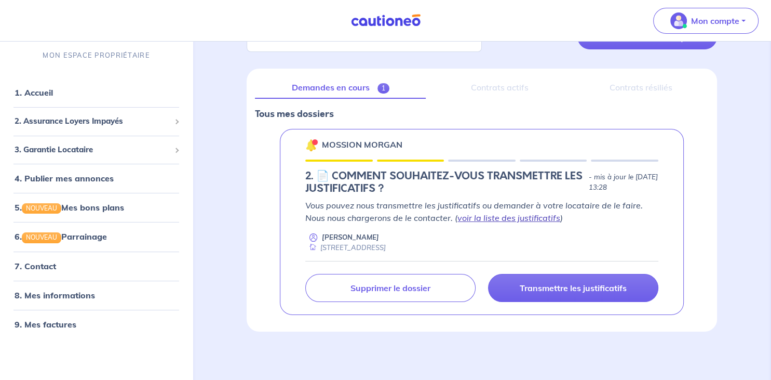 The image size is (771, 380). What do you see at coordinates (390, 288) in the screenshot?
I see `a: Supprimer le dossier` at bounding box center [390, 288].